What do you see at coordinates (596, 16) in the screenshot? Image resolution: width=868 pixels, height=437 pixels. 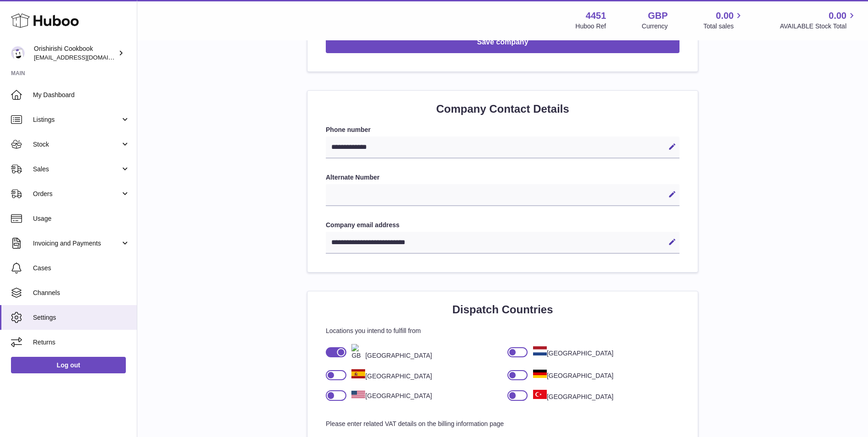 I see `strong: 4451` at bounding box center [596, 16].